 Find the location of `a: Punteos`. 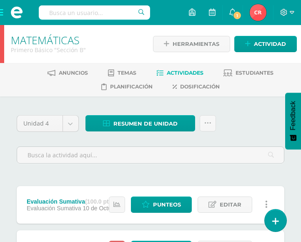

a: Punteos is located at coordinates (161, 204).